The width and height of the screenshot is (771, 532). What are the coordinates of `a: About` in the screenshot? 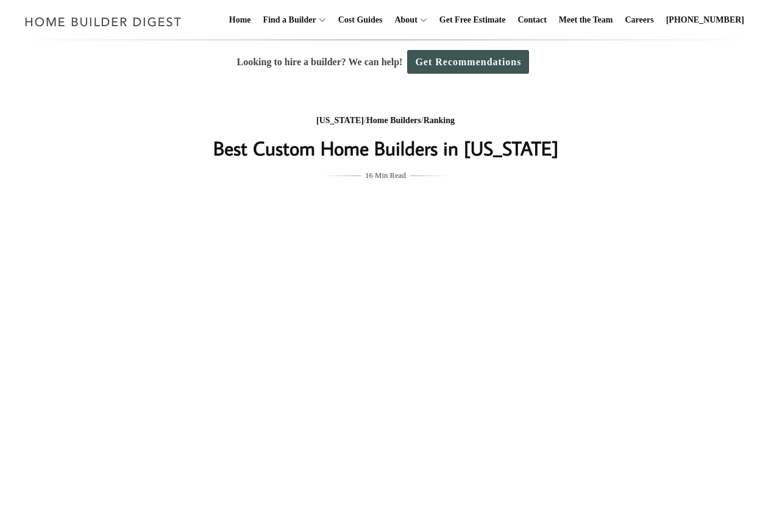 It's located at (403, 20).